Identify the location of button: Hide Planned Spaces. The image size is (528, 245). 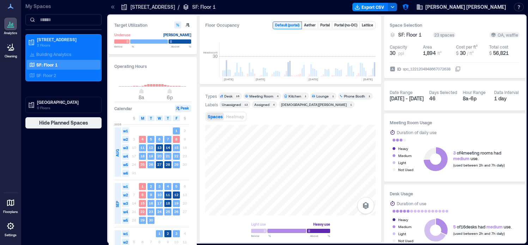
(63, 123).